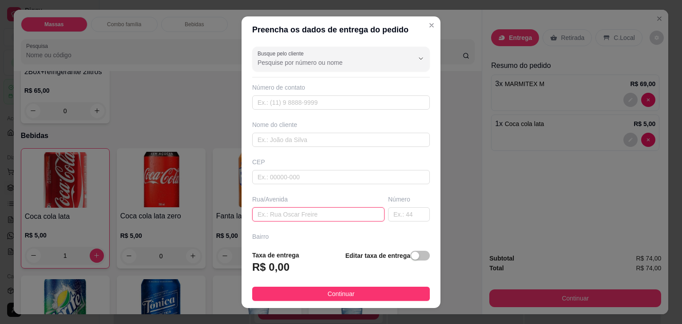  Describe the element at coordinates (341, 237) in the screenshot. I see `div: Bairro` at that location.